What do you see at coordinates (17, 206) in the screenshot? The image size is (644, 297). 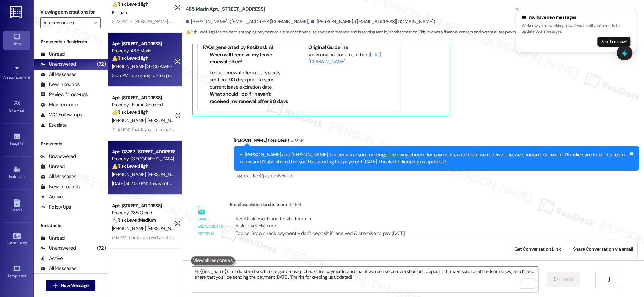 I see `a: Leads` at bounding box center [17, 206].